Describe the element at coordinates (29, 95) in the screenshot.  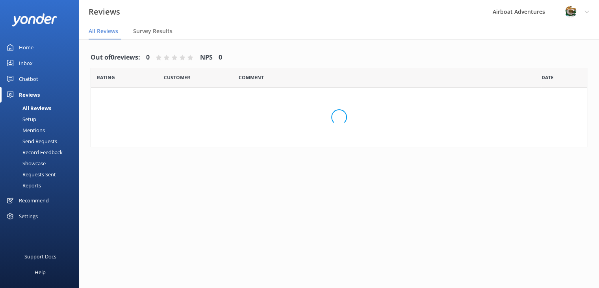
I see `div: Reviews` at that location.